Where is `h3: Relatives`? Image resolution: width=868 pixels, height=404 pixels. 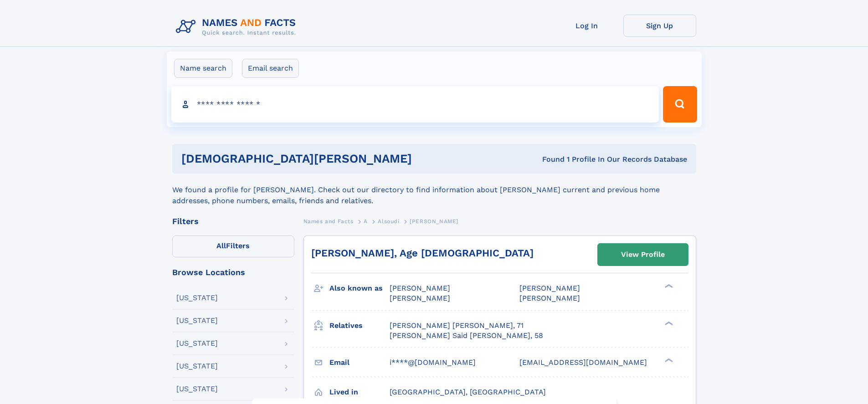 h3: Relatives is located at coordinates (360, 325).